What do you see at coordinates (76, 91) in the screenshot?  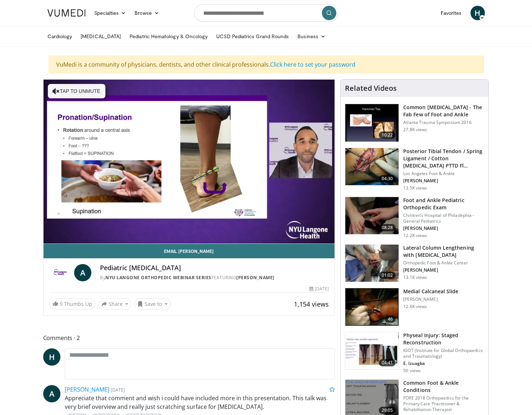 I see `button: Tap to unmute` at bounding box center [76, 91].